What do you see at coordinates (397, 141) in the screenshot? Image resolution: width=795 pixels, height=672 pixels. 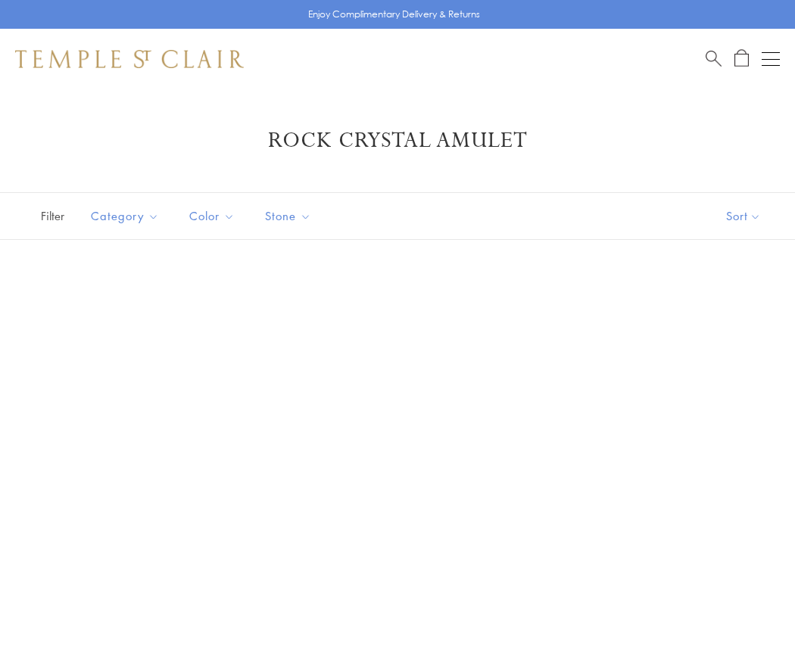 I see `h1: Rock Crystal Amulet` at bounding box center [397, 141].